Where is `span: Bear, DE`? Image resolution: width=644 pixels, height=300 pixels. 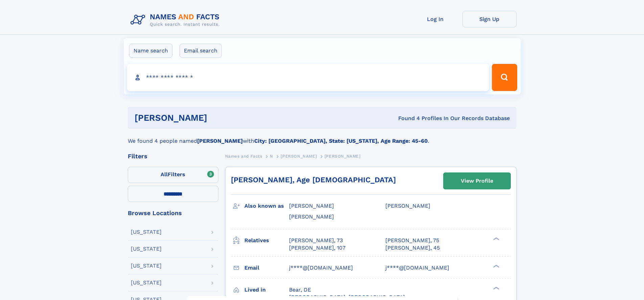 span: Bear, DE is located at coordinates (300, 289).